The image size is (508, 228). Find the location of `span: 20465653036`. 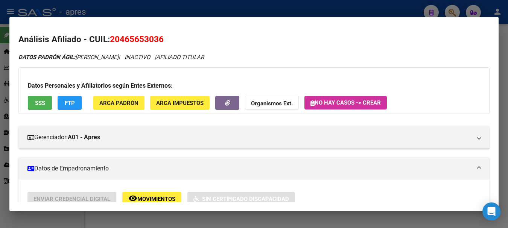

span: 20465653036 is located at coordinates (137, 39).